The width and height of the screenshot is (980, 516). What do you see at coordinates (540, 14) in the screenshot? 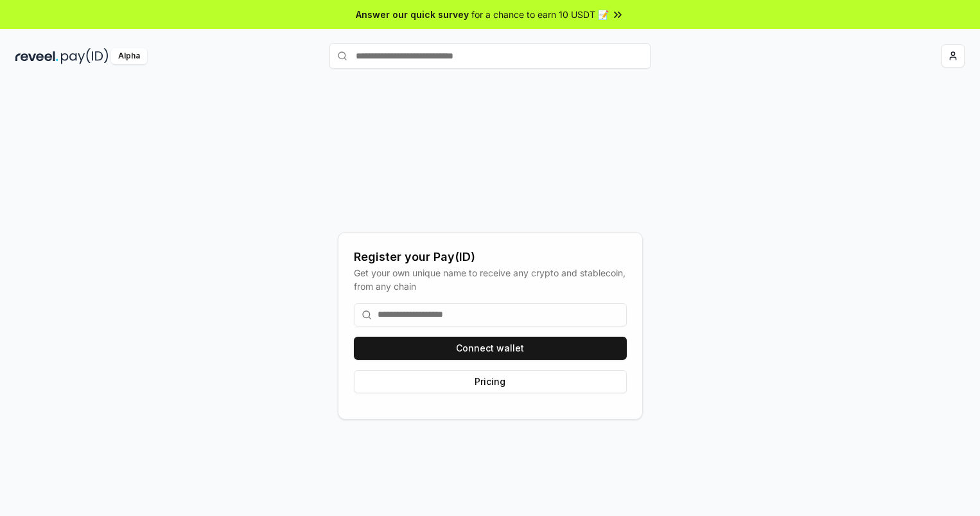
I see `span: for a chance to earn 10 USDT 📝` at bounding box center [540, 14].